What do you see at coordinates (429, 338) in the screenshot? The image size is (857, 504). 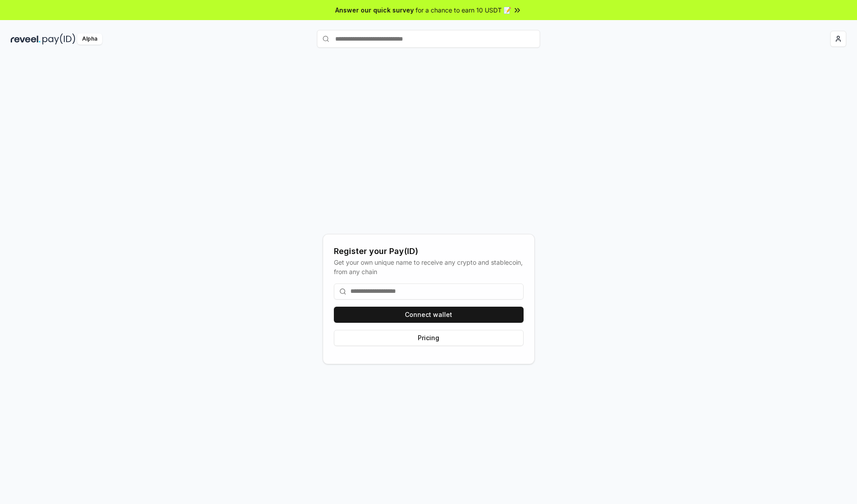 I see `button: Pricing` at bounding box center [429, 338].